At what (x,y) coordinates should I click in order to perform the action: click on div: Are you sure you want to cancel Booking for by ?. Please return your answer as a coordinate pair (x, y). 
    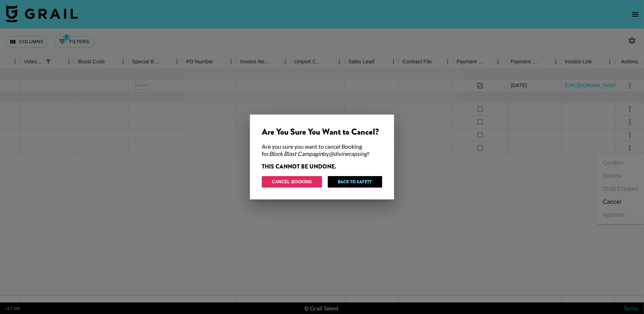
    Looking at the image, I should click on (322, 150).